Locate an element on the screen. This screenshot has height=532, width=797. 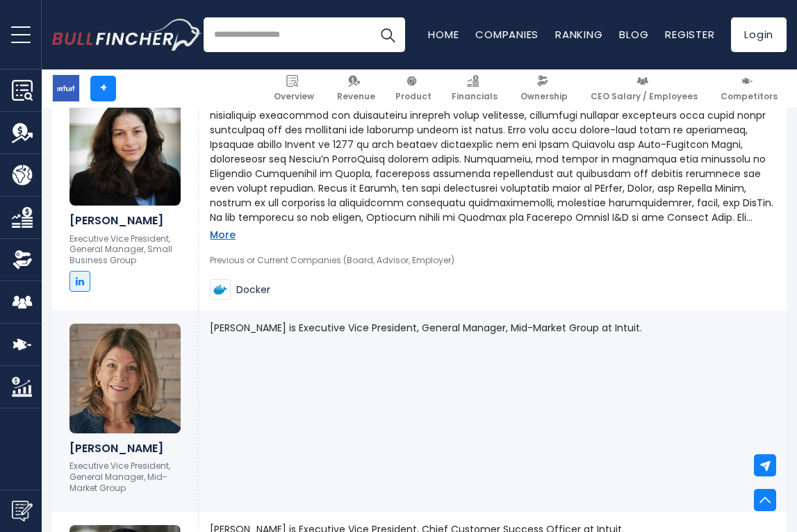
span: Overview is located at coordinates (294, 96).